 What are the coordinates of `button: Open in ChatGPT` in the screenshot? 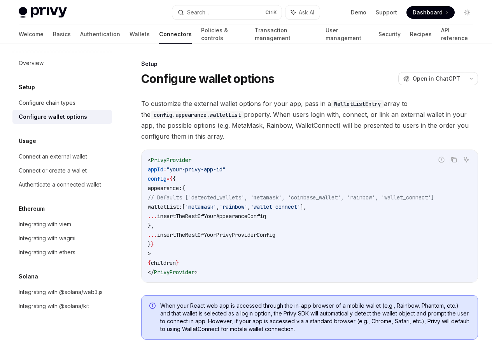 It's located at (432, 79).